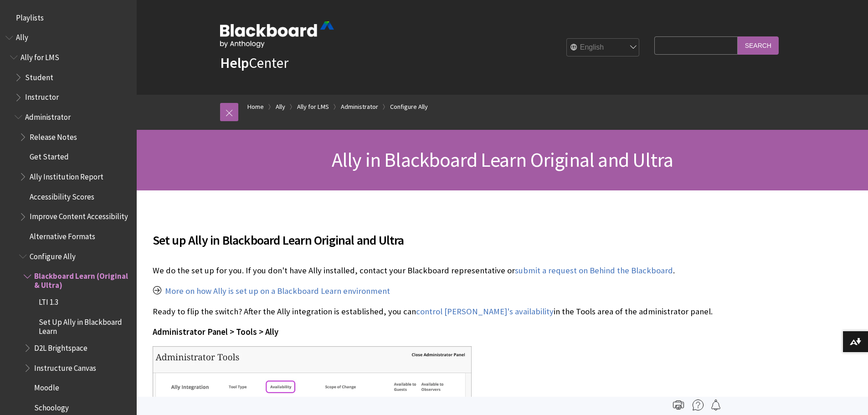 The height and width of the screenshot is (415, 868). Describe the element at coordinates (432, 270) in the screenshot. I see `p: We do the set up for you. If you don't have Ally installed, contact your Blackboard representativ...` at that location.